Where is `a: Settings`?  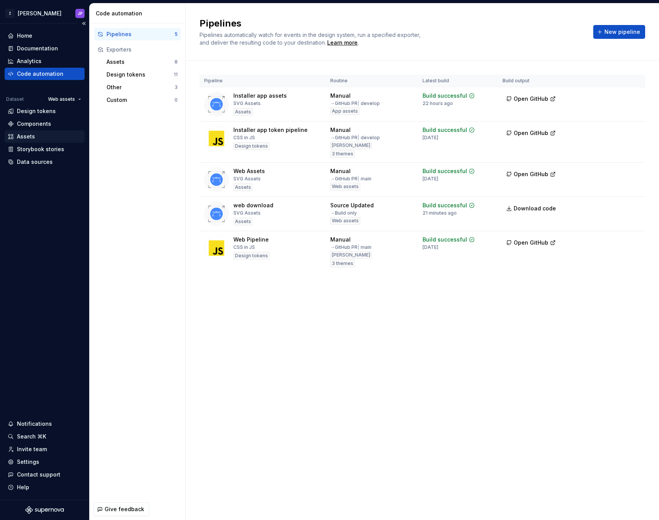
a: Settings is located at coordinates (45, 462).